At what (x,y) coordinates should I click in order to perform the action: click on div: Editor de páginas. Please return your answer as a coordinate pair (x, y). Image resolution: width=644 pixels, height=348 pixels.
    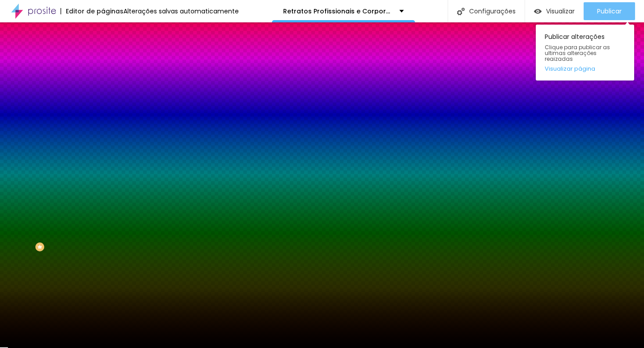
    Looking at the image, I should click on (92, 11).